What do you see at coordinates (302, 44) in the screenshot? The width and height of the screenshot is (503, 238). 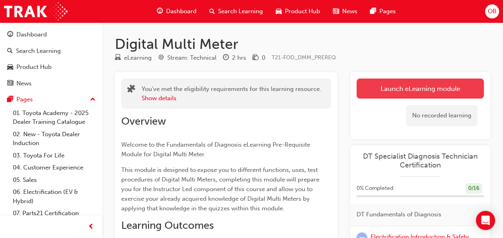 I see `h1: Digital Multi Meter` at bounding box center [302, 44].